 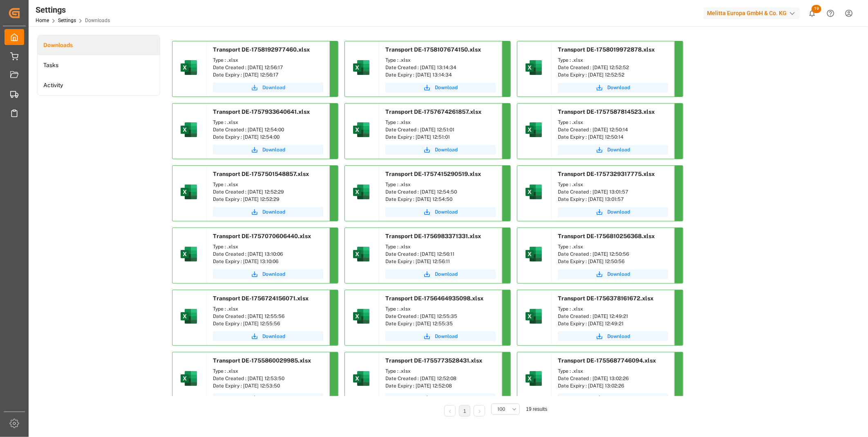 I want to click on li: Next Page, so click(x=479, y=410).